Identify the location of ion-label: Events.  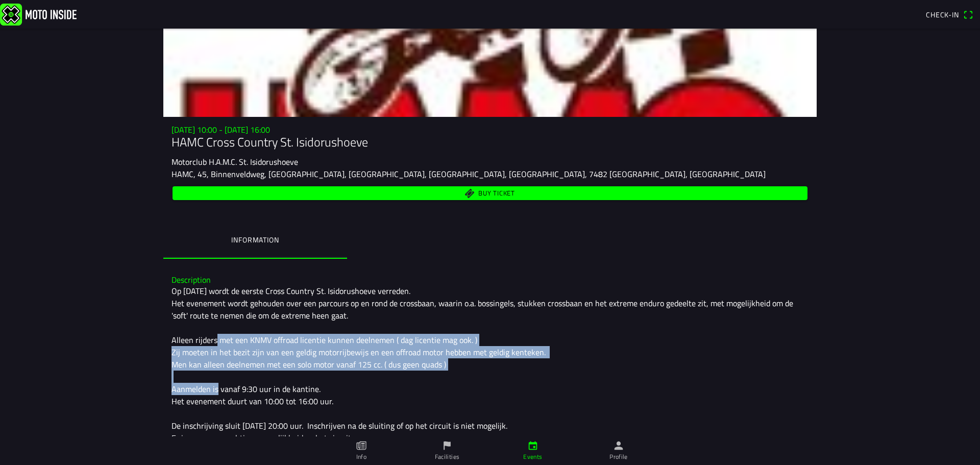
(532, 457).